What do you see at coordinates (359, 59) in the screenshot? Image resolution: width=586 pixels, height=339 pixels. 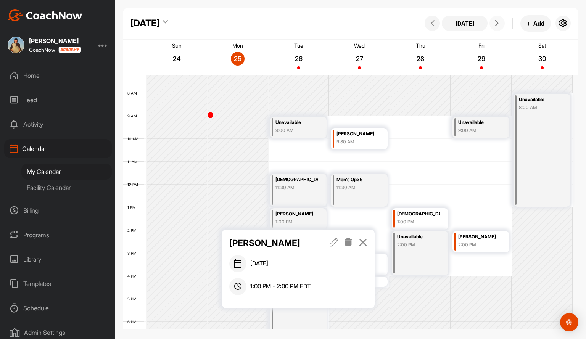 I see `p: 27` at bounding box center [359, 59].